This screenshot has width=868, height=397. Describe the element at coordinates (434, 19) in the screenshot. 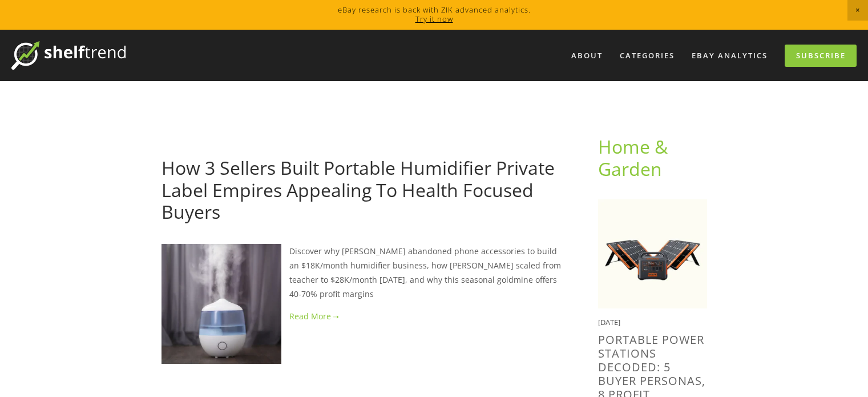

I see `a: Try it now` at that location.